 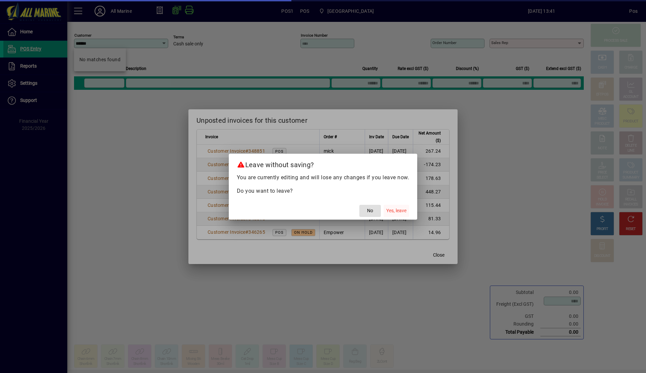 What do you see at coordinates (370, 211) in the screenshot?
I see `span: No` at bounding box center [370, 211].